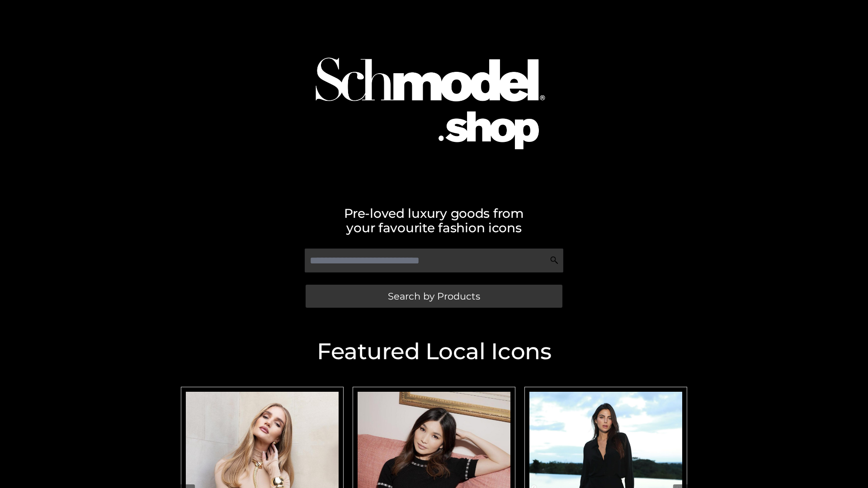  Describe the element at coordinates (434, 296) in the screenshot. I see `a: Search by Products` at that location.